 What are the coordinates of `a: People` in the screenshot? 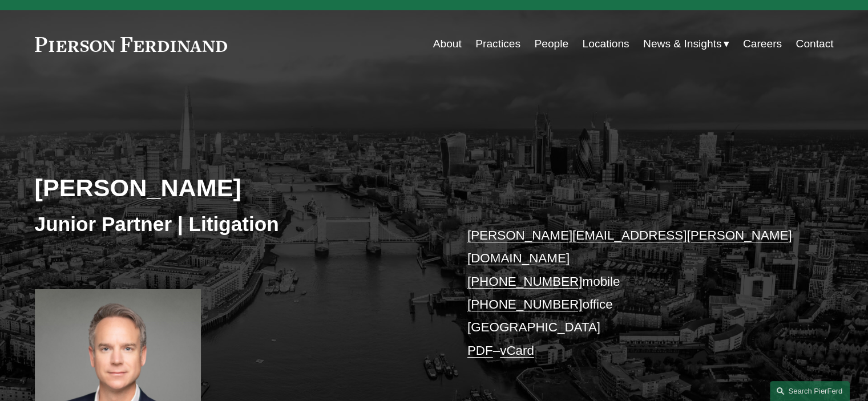 It's located at (551, 44).